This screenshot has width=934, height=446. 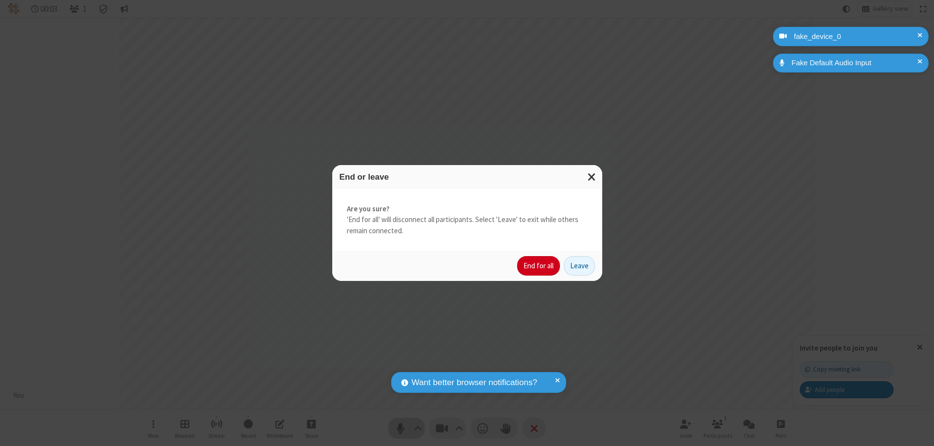 I want to click on div: fake_device_0, so click(x=856, y=36).